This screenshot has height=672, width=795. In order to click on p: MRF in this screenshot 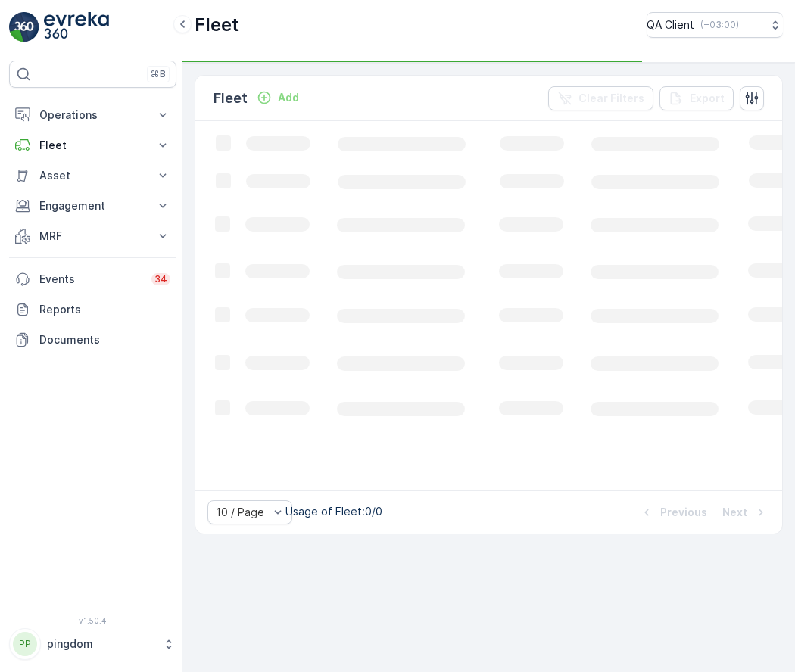, I will do `click(92, 236)`.